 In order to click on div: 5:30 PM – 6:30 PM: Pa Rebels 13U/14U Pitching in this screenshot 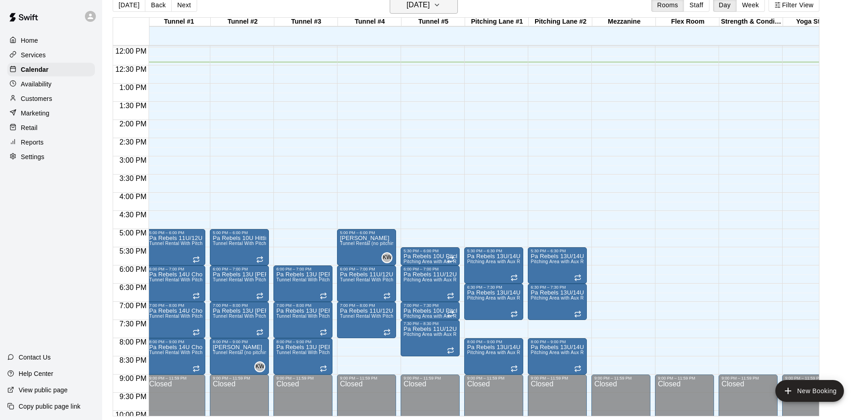, I will do `click(558, 266)`.